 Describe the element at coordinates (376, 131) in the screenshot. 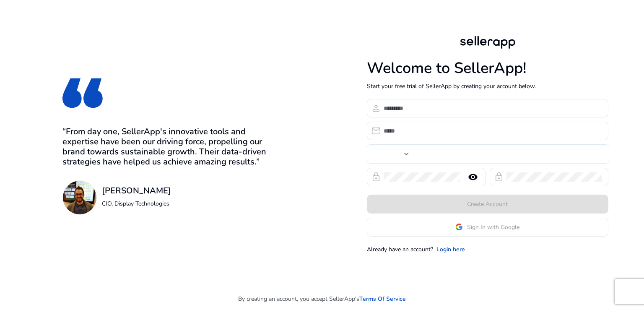

I see `span: email` at that location.